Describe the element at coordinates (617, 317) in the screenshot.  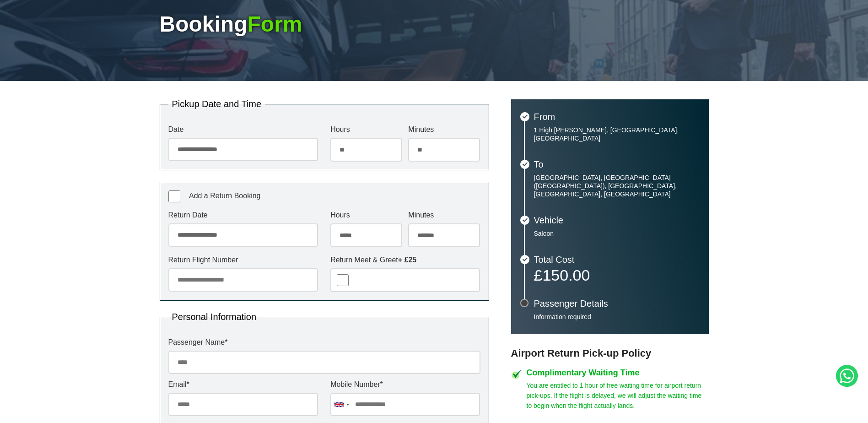
I see `p: Information required` at that location.